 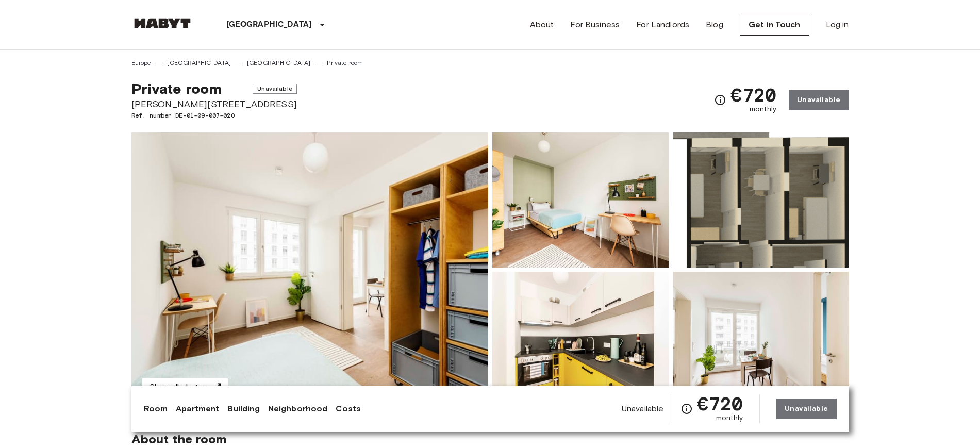 I want to click on a: About, so click(x=542, y=25).